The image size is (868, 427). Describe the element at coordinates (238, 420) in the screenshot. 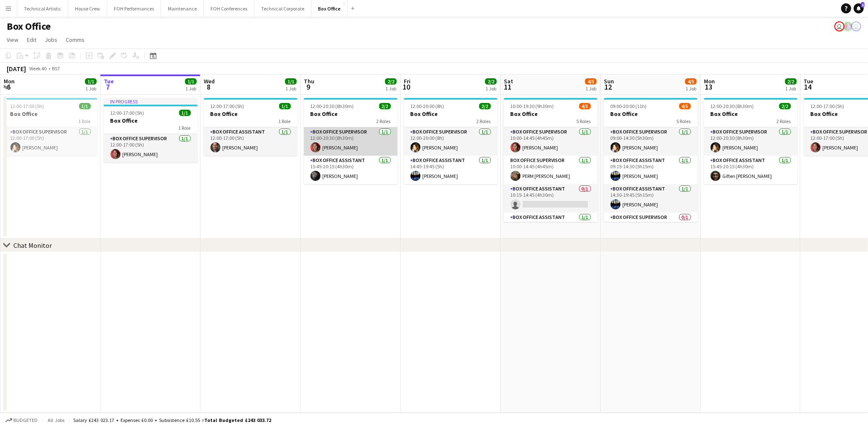

I see `span: Total Budgeted £243 033.72` at that location.